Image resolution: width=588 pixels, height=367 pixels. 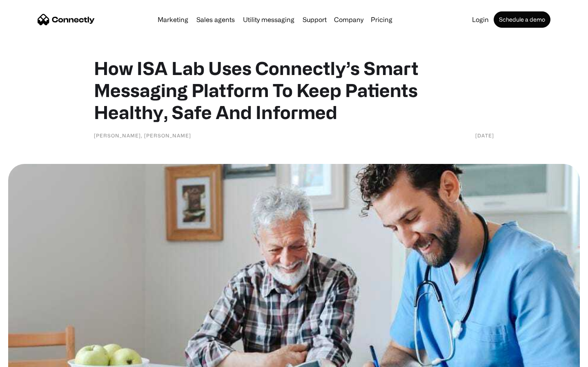 I want to click on div: Company, so click(x=348, y=20).